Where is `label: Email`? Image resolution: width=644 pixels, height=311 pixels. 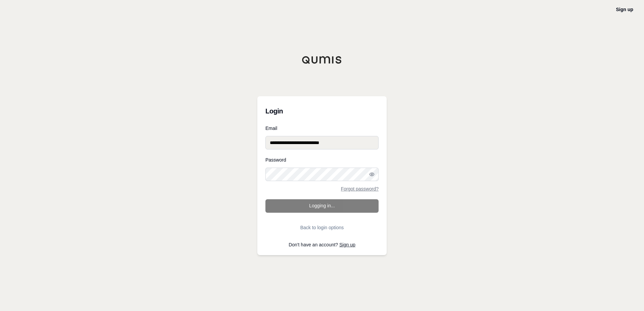 label: Email is located at coordinates (322, 128).